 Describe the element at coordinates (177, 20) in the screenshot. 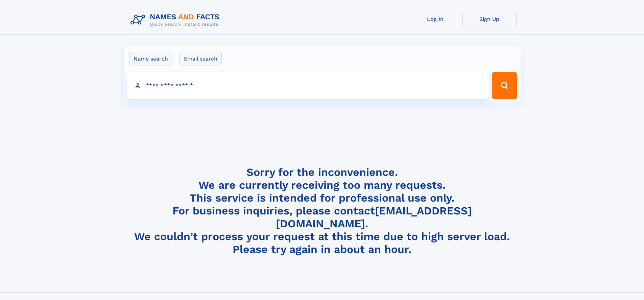

I see `img: Logo Names and Facts` at that location.